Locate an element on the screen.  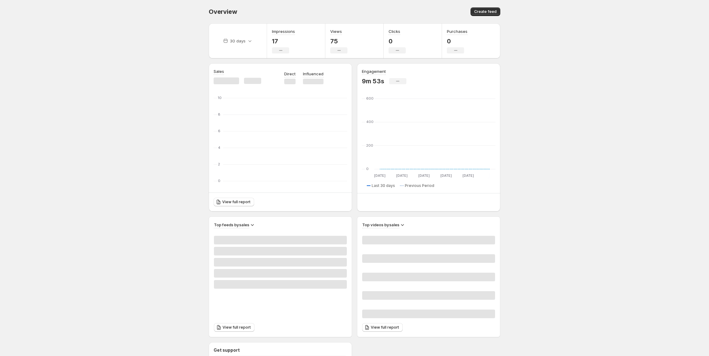
p: 9m 53s is located at coordinates (373, 81).